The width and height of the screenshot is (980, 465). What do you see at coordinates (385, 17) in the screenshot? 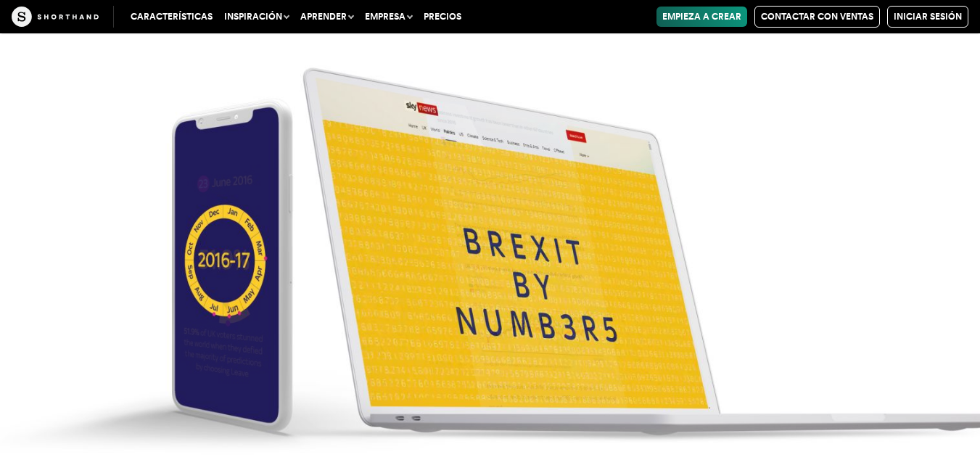
I see `font: Empresa` at bounding box center [385, 17].